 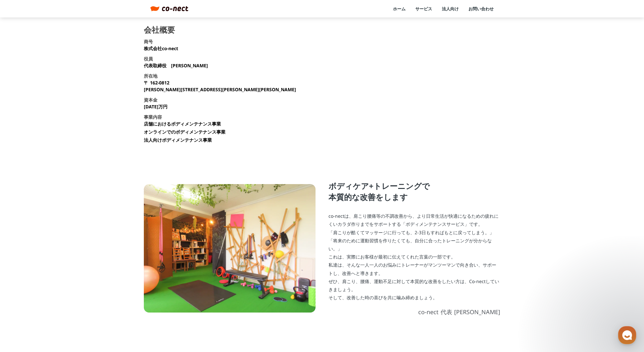 I want to click on h3: 資本金, so click(x=151, y=100).